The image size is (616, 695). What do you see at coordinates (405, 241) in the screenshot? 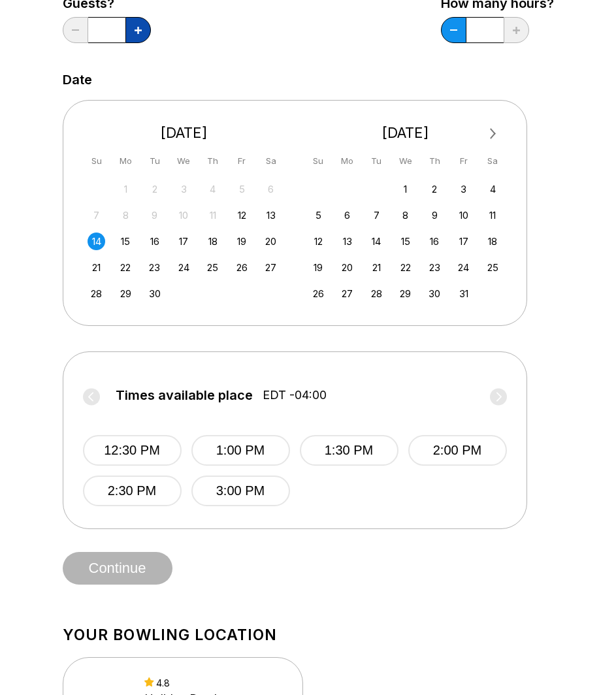
I see `div: Choose Wednesday, October 15th, 2025` at bounding box center [405, 241].